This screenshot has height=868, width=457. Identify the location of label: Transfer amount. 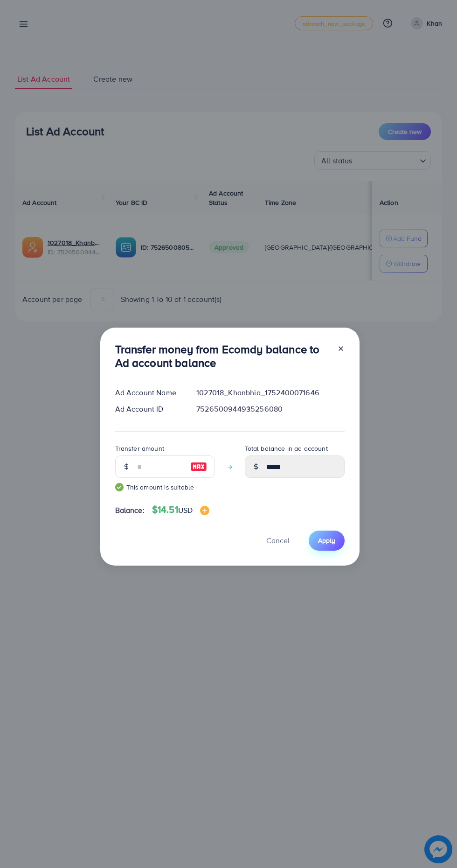
(139, 448).